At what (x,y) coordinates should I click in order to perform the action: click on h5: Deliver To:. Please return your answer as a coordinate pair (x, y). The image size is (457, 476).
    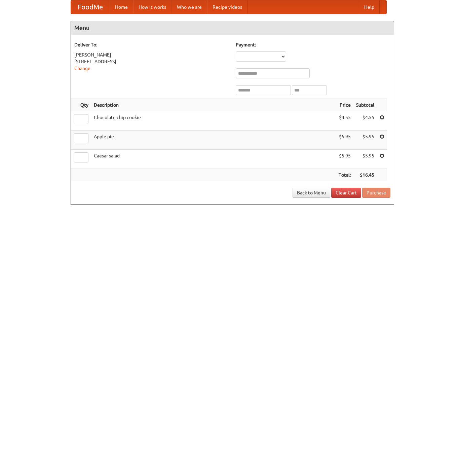
    Looking at the image, I should click on (152, 45).